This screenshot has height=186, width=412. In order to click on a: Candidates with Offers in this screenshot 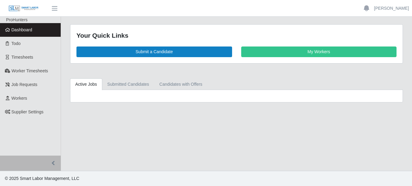, I will do `click(181, 84)`.